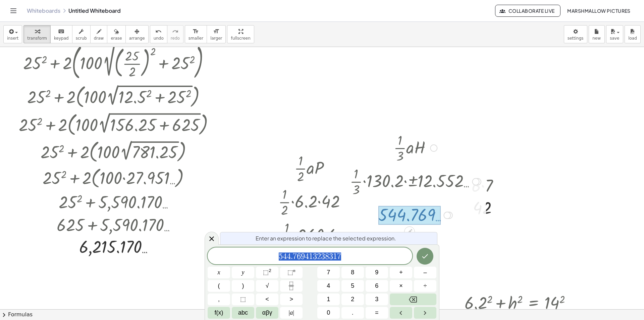 The height and width of the screenshot is (320, 644). What do you see at coordinates (159, 34) in the screenshot?
I see `button: undoundo` at bounding box center [159, 34].